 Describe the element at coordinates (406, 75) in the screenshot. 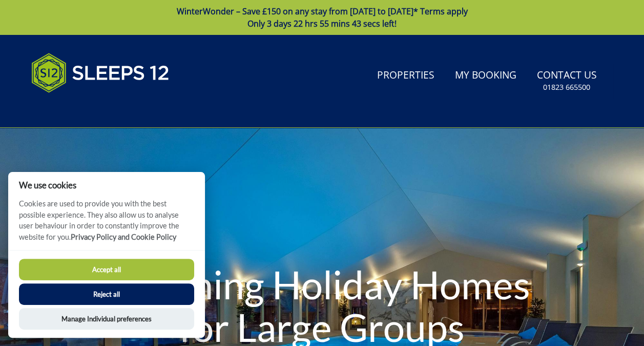

I see `a: Properties` at that location.